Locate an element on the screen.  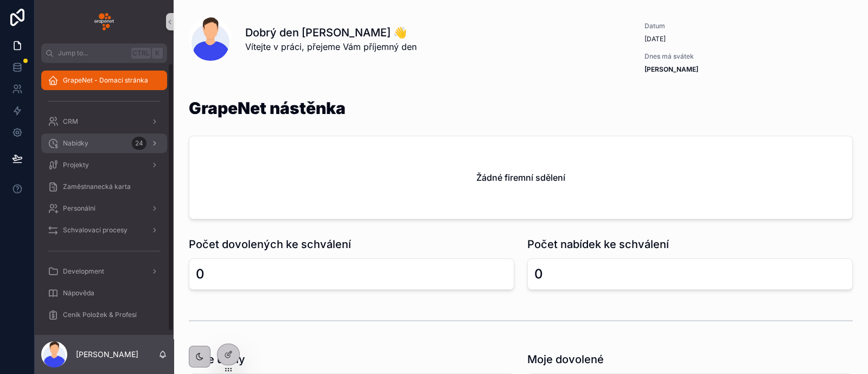
div: 24 is located at coordinates (139, 143).